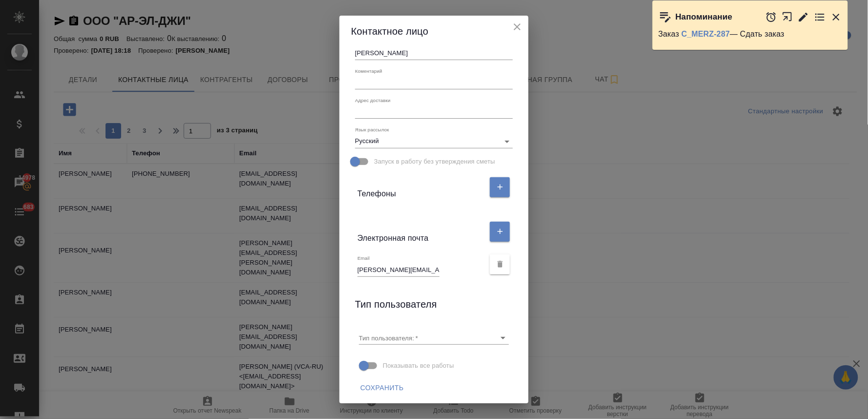 The image size is (868, 419). What do you see at coordinates (382, 388) in the screenshot?
I see `button: Сохранить` at bounding box center [382, 388].